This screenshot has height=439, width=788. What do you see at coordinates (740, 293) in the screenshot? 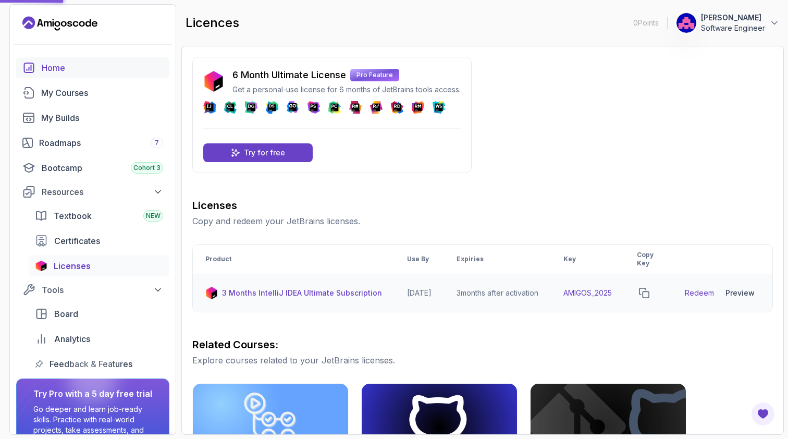
I see `div: Preview` at bounding box center [740, 293].